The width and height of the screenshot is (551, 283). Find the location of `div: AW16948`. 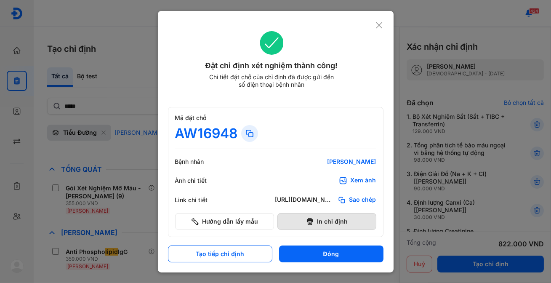

div: AW16948 is located at coordinates (206, 134).